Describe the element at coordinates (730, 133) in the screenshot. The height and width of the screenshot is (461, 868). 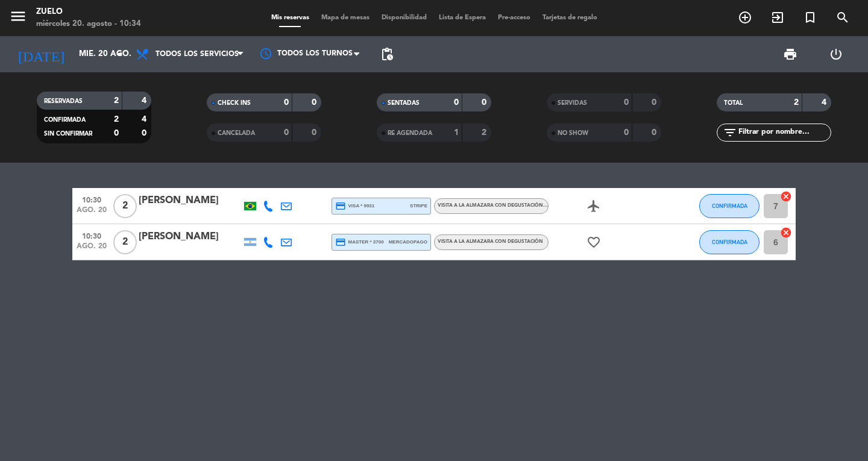
I see `i: filter_list` at that location.